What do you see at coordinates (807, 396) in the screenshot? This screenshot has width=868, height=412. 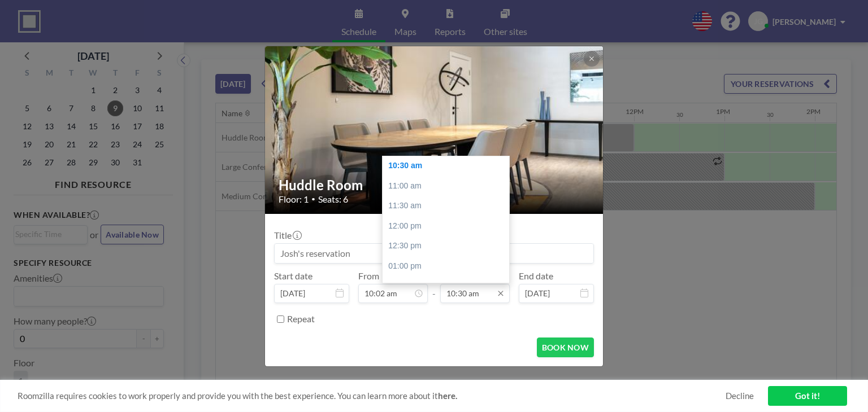 I see `a: Got it!` at bounding box center [807, 396].